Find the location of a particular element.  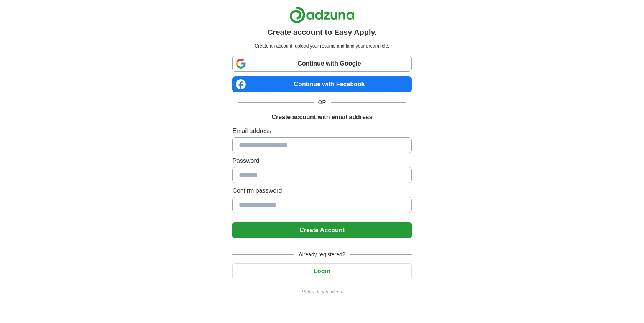

label: Confirm password is located at coordinates (322, 191).